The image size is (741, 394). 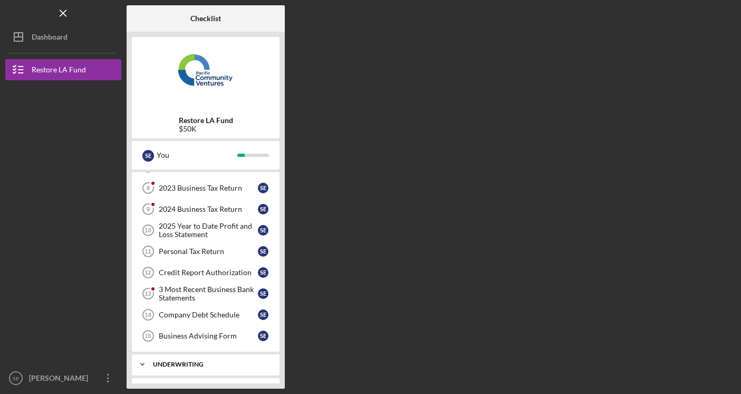 I want to click on tspan: 15, so click(x=148, y=336).